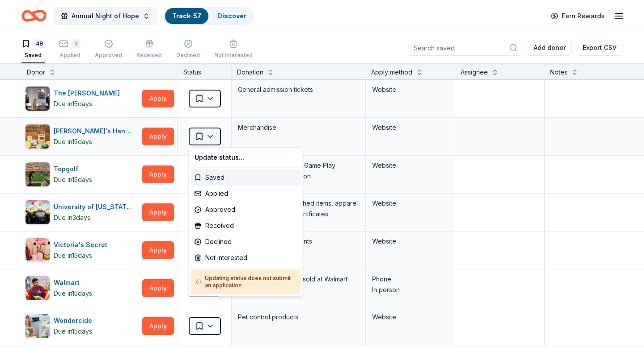 This screenshot has width=644, height=347. I want to click on div: Approved, so click(246, 210).